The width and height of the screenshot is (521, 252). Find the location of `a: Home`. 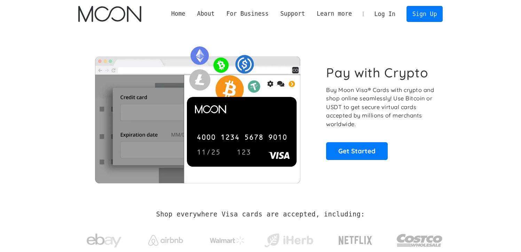

a: Home is located at coordinates (178, 14).